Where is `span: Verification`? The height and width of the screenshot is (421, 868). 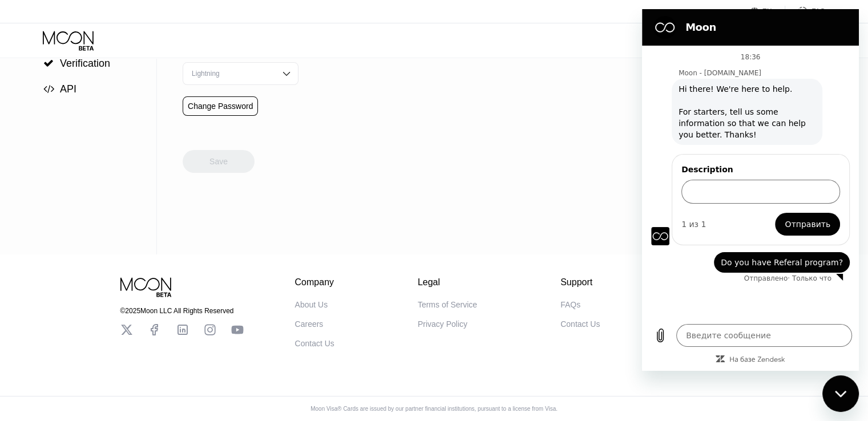 span: Verification is located at coordinates (85, 64).